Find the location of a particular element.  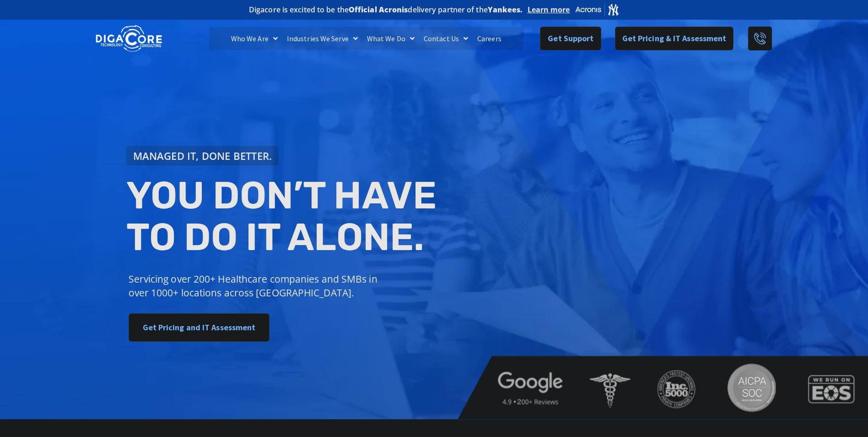

a: Industries We Serve is located at coordinates (322, 38).